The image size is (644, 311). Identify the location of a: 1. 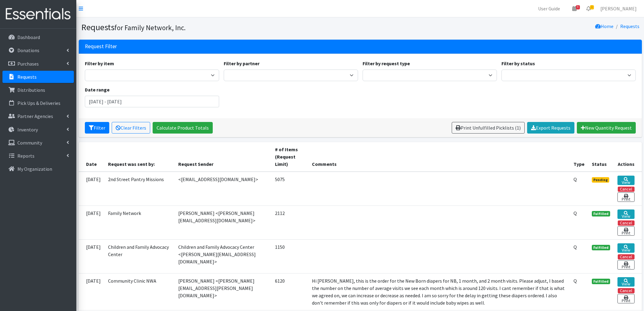
(589, 9).